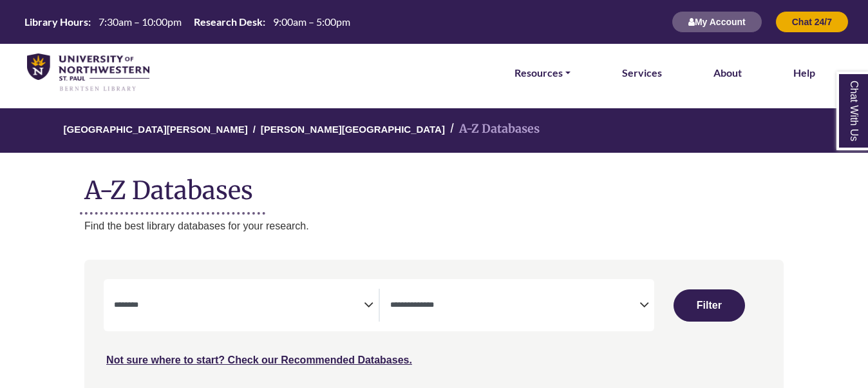  Describe the element at coordinates (227, 21) in the screenshot. I see `th: Research Desk:` at that location.